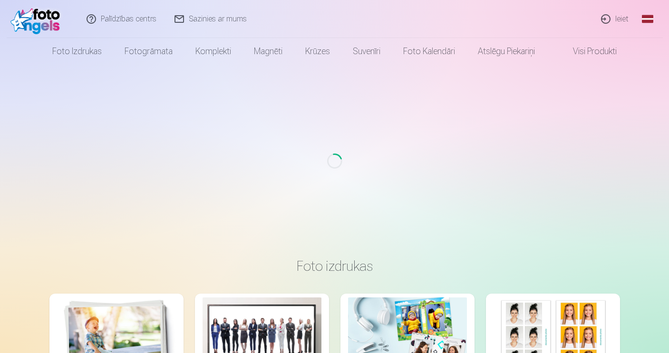 This screenshot has height=353, width=669. Describe the element at coordinates (587, 51) in the screenshot. I see `a: Visi produkti` at that location.